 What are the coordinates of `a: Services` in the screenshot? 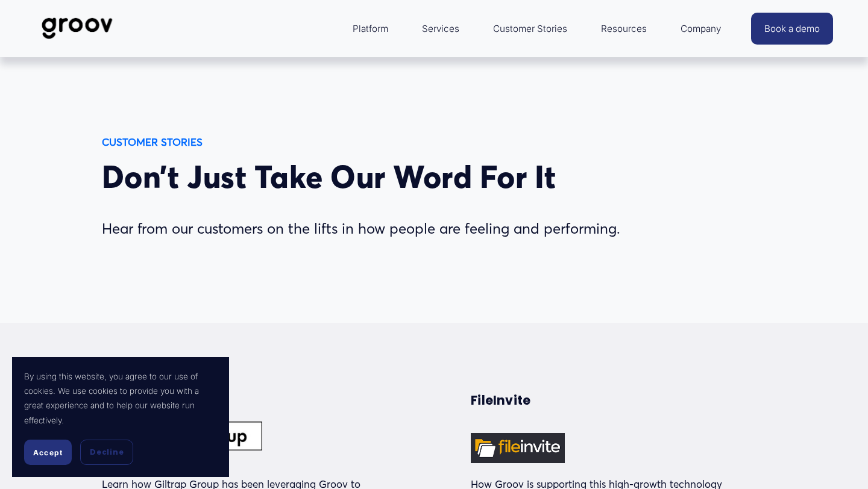 It's located at (440, 28).